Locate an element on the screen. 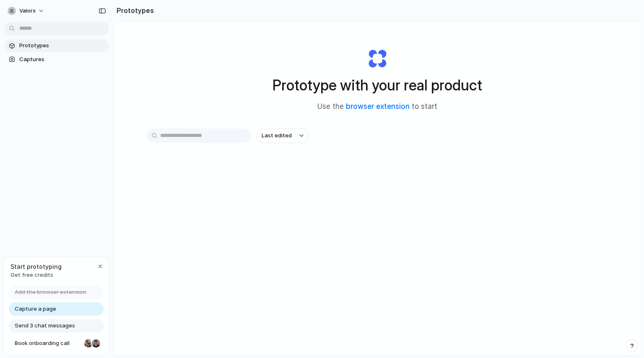  h2: Prototypes is located at coordinates (133, 11).